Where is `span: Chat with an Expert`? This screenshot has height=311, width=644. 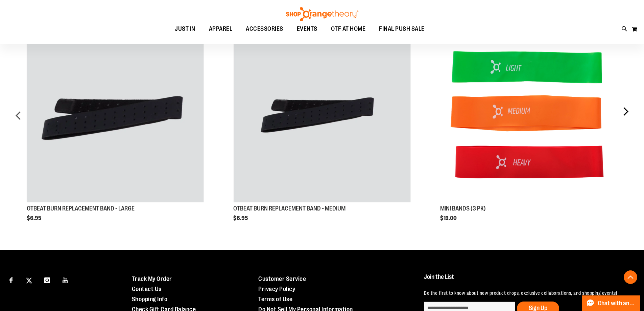 span: Chat with an Expert is located at coordinates (617, 303).